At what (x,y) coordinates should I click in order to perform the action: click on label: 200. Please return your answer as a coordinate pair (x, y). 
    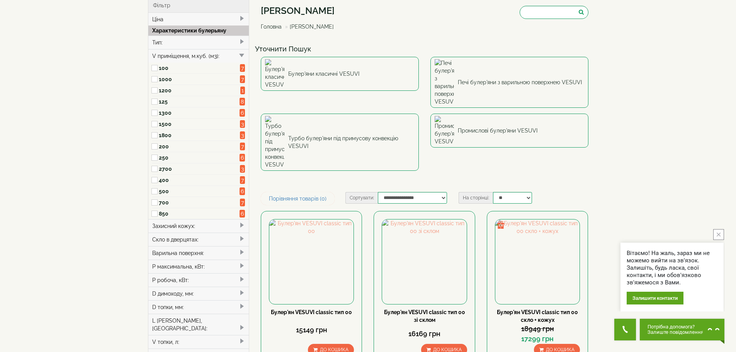
    Looking at the image, I should click on (199, 146).